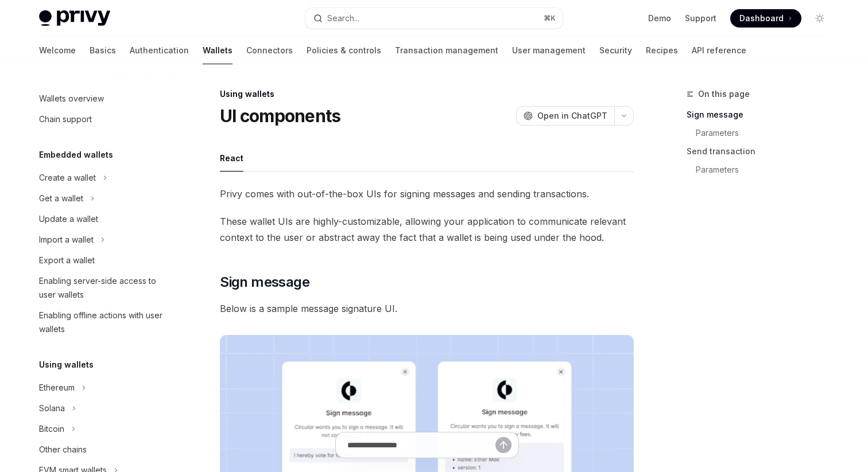 The image size is (868, 472). What do you see at coordinates (820, 18) in the screenshot?
I see `button: Toggle dark mode` at bounding box center [820, 18].